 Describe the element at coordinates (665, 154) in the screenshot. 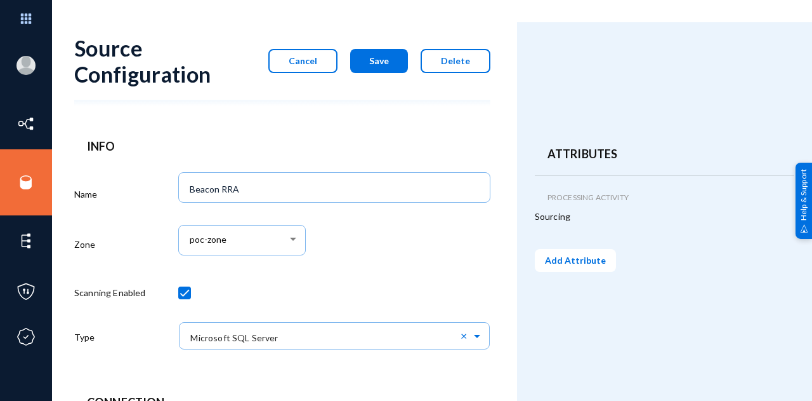

I see `header: Attributes` at that location.